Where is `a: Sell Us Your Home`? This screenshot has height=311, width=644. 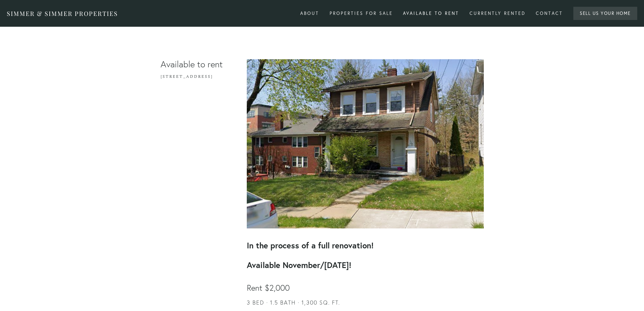
a: Sell Us Your Home is located at coordinates (606, 13).